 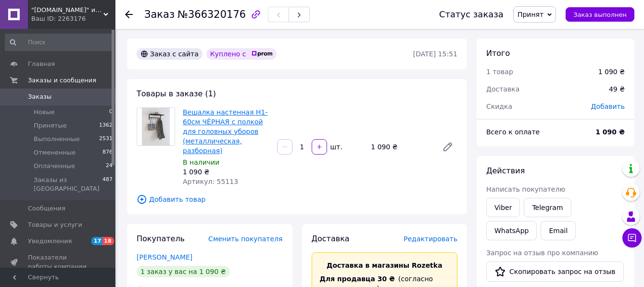 I want to click on span: Принят, so click(x=530, y=15).